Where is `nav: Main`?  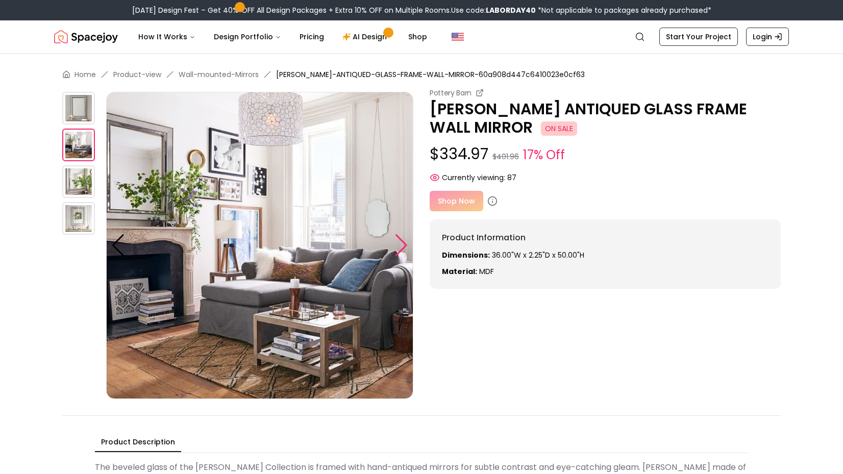
nav: Main is located at coordinates (283, 37).